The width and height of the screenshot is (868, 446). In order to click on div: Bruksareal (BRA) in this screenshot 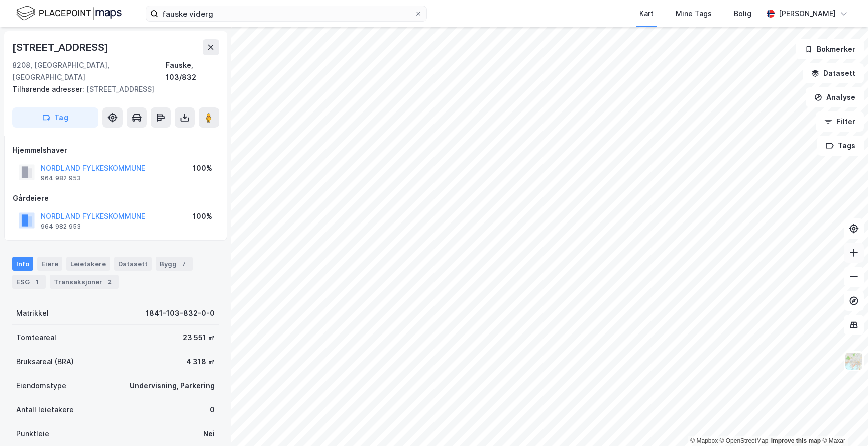, I will do `click(45, 361)`.